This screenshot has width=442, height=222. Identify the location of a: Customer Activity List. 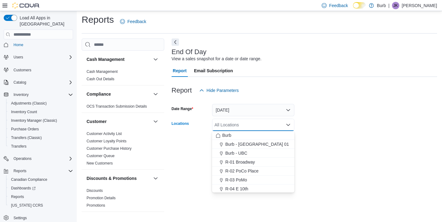
(104, 134).